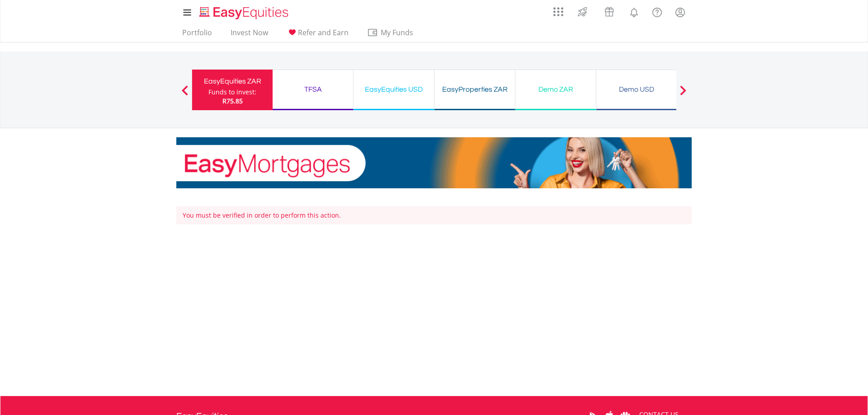  Describe the element at coordinates (232, 81) in the screenshot. I see `div: EasyEquities ZAR` at that location.